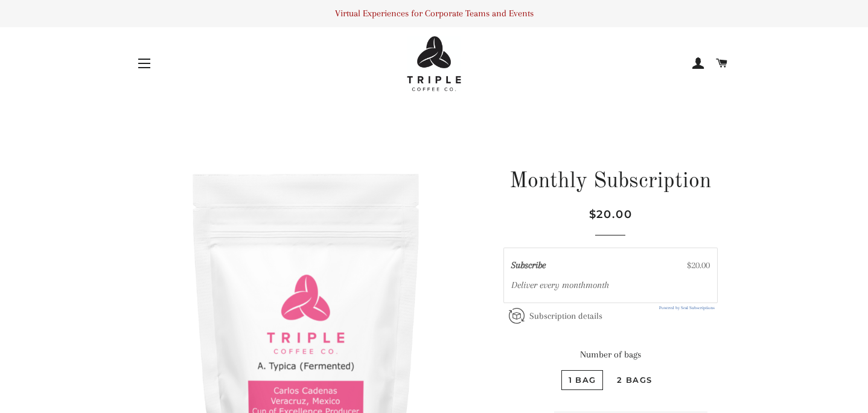 The height and width of the screenshot is (413, 868). Describe the element at coordinates (583, 379) in the screenshot. I see `label: 1 bag` at that location.